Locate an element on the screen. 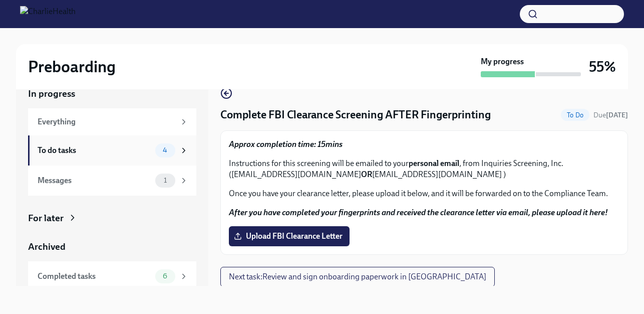 The height and width of the screenshot is (314, 644). a: Messages1 is located at coordinates (112, 181).